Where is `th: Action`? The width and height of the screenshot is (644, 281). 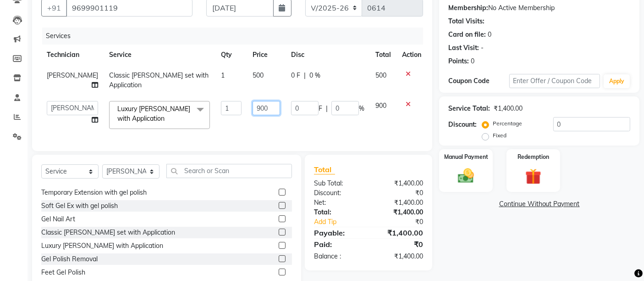
th: Action is located at coordinates (411, 55).